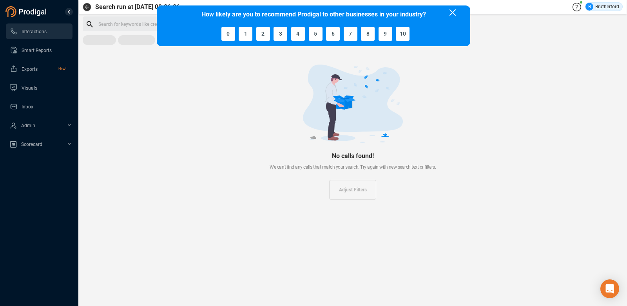 This screenshot has width=627, height=306. What do you see at coordinates (34, 32) in the screenshot?
I see `span: Interactions` at bounding box center [34, 32].